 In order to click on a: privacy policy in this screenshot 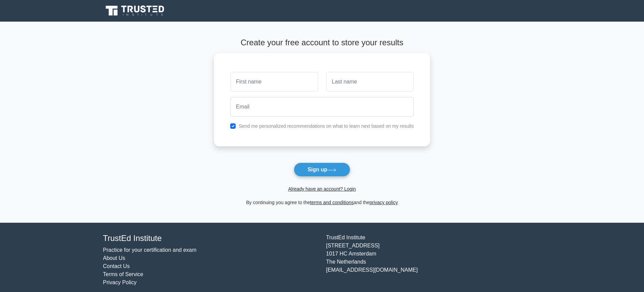, I will do `click(384, 202)`.